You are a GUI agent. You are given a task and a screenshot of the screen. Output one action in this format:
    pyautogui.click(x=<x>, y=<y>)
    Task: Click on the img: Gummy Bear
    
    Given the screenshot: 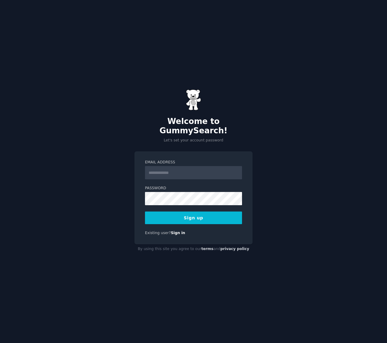 What is the action you would take?
    pyautogui.click(x=193, y=100)
    